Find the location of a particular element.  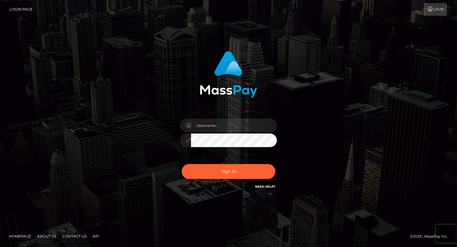

button: Sign in is located at coordinates (229, 171).